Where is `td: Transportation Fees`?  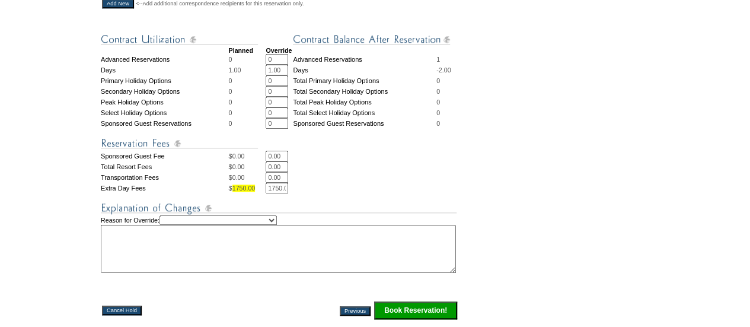
td: Transportation Fees is located at coordinates (164, 177).